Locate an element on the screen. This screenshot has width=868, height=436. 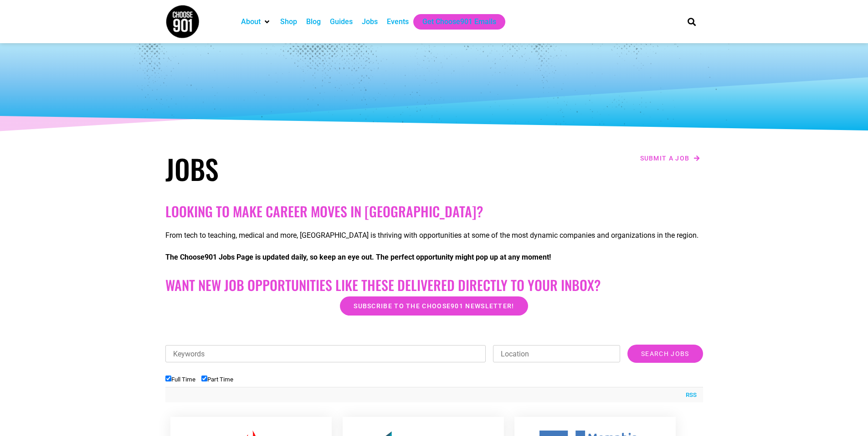
a: Submit a job is located at coordinates (671, 159).